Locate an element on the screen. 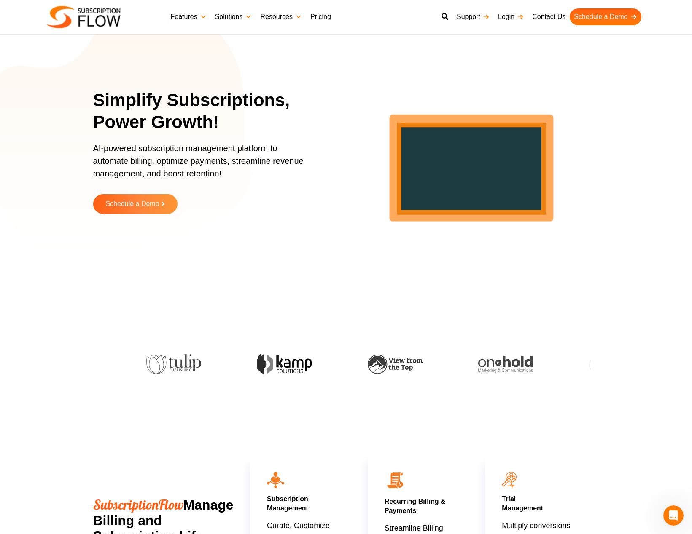 The image size is (692, 534). img: onhold-marketing is located at coordinates (504, 365).